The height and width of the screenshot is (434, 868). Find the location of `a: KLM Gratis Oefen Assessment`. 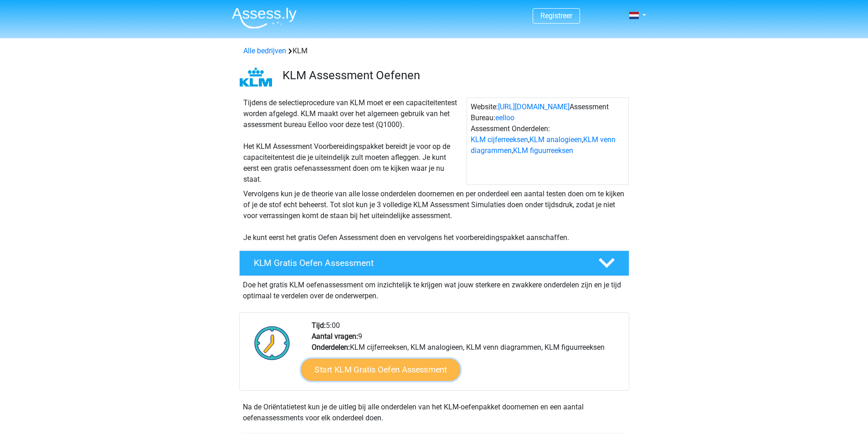

a: KLM Gratis Oefen Assessment is located at coordinates (434, 263).